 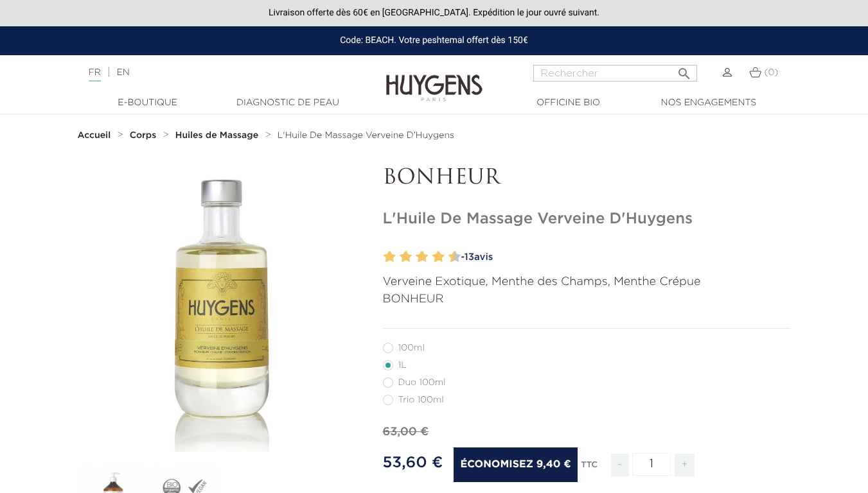 What do you see at coordinates (413, 463) in the screenshot?
I see `span: 53,60 €` at bounding box center [413, 463].